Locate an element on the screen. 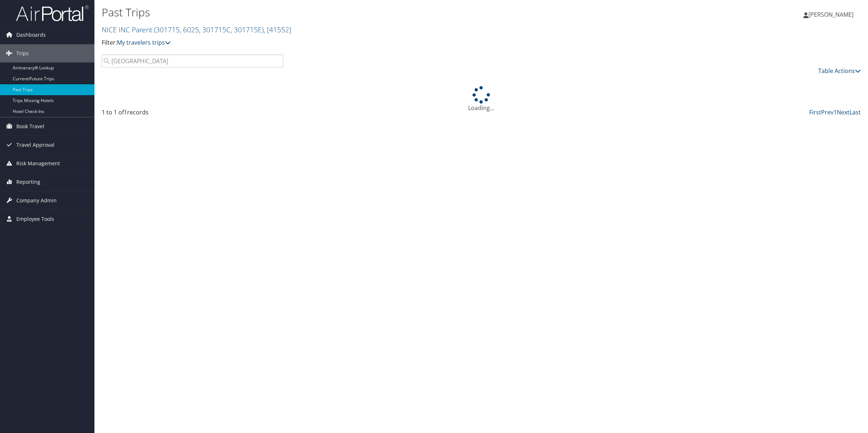 The width and height of the screenshot is (868, 433). a: Prev is located at coordinates (827, 112).